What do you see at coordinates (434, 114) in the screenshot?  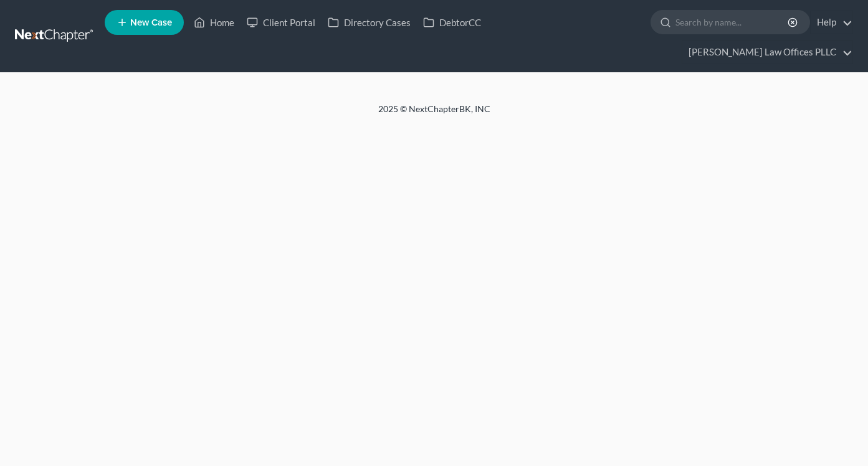 I see `div: 2025 © NextChapterBK, INC` at bounding box center [434, 114].